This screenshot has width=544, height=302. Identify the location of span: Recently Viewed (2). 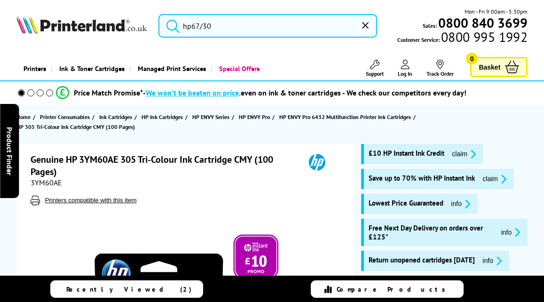
(129, 289).